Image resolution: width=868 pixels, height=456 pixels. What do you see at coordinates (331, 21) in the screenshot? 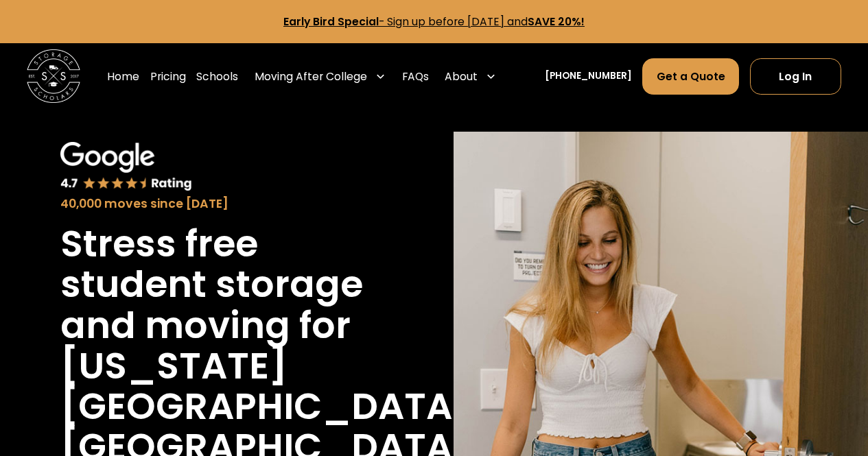
I see `strong: Early Bird Special` at bounding box center [331, 21].